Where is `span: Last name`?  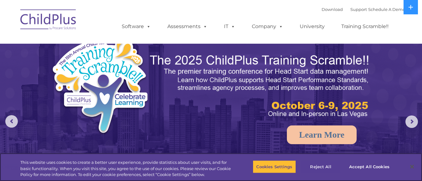
span: Last name is located at coordinates (96, 43).